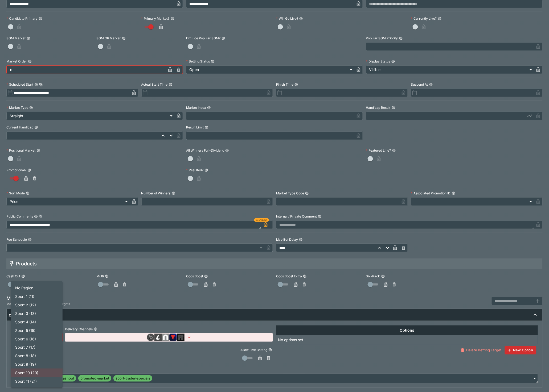 The width and height of the screenshot is (549, 392). What do you see at coordinates (36, 314) in the screenshot?
I see `li: Sport 3 (13)` at bounding box center [36, 314].